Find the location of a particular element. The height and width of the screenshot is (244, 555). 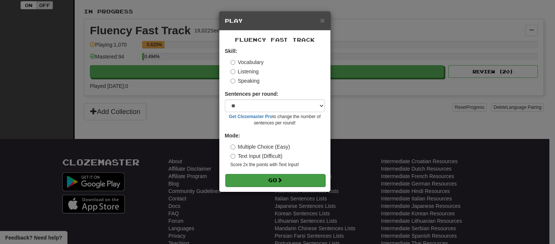

a: Get Clozemaster Pro is located at coordinates (251, 117).